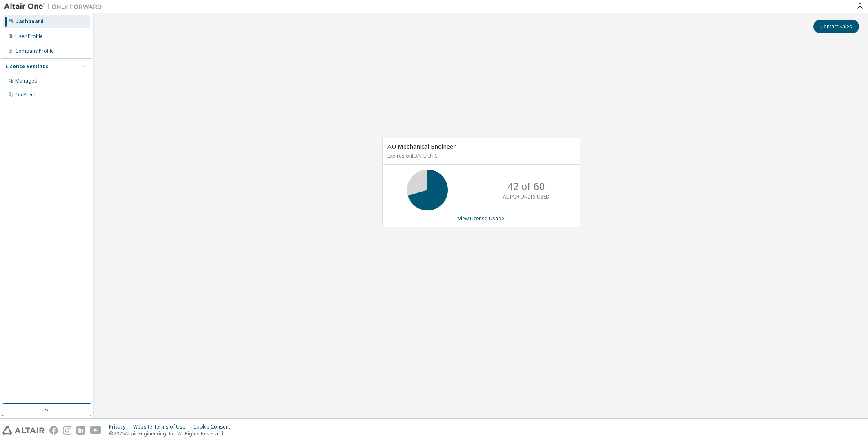 The width and height of the screenshot is (868, 442). I want to click on img: facebook.svg, so click(53, 430).